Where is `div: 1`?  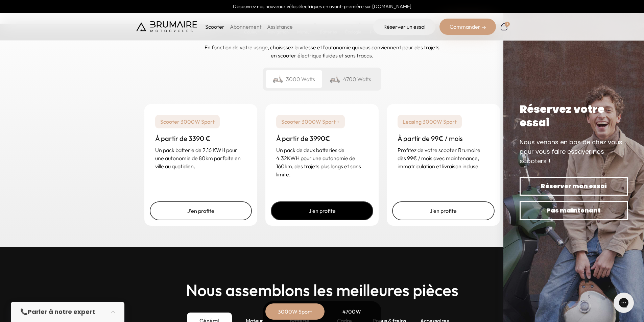 div: 1 is located at coordinates (507, 24).